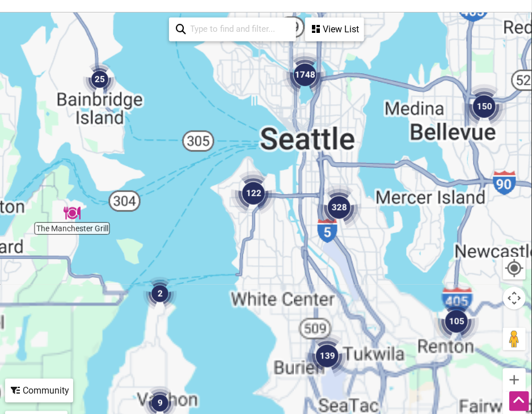  What do you see at coordinates (339, 207) in the screenshot?
I see `div: 328` at bounding box center [339, 207].